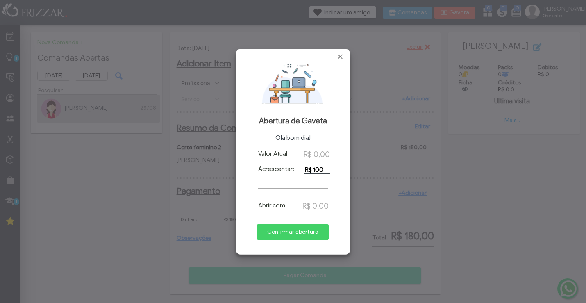  I want to click on input: 0.0, so click(317, 170).